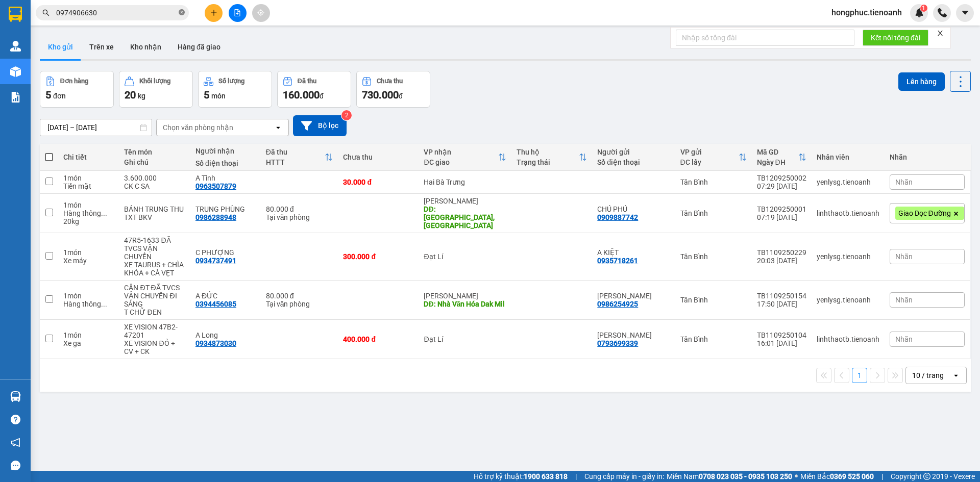 The height and width of the screenshot is (482, 980). Describe the element at coordinates (225, 151) in the screenshot. I see `div: Người nhận` at that location.